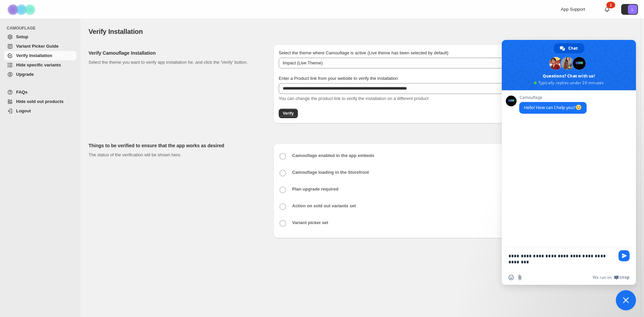 This screenshot has width=644, height=317. Describe the element at coordinates (338, 78) in the screenshot. I see `span: Enter a Product link from your website to verify the installation` at that location.